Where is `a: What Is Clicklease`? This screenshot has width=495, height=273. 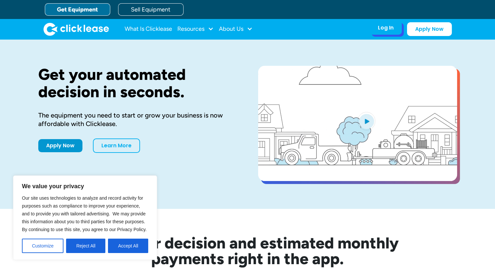 a: What Is Clicklease is located at coordinates (148, 29).